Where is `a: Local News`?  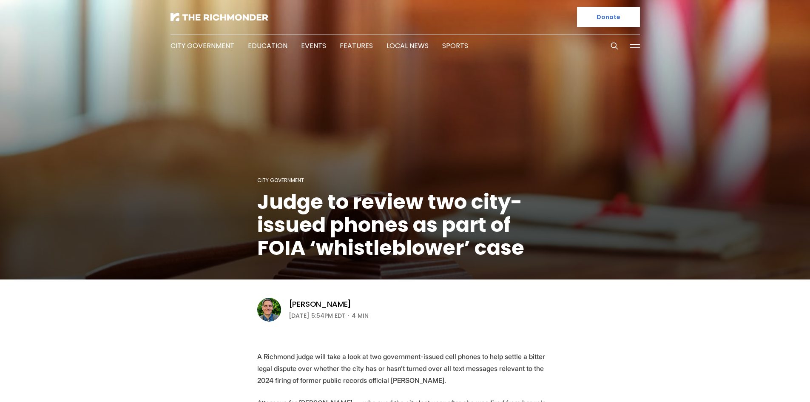
a: Local News is located at coordinates (407, 45).